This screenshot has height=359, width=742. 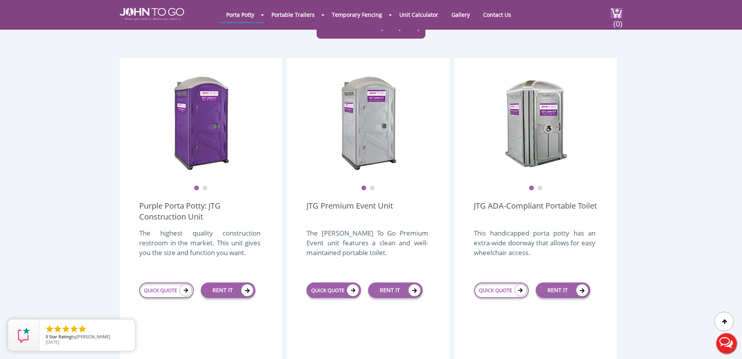 I want to click on button: Live Chat, so click(x=727, y=343).